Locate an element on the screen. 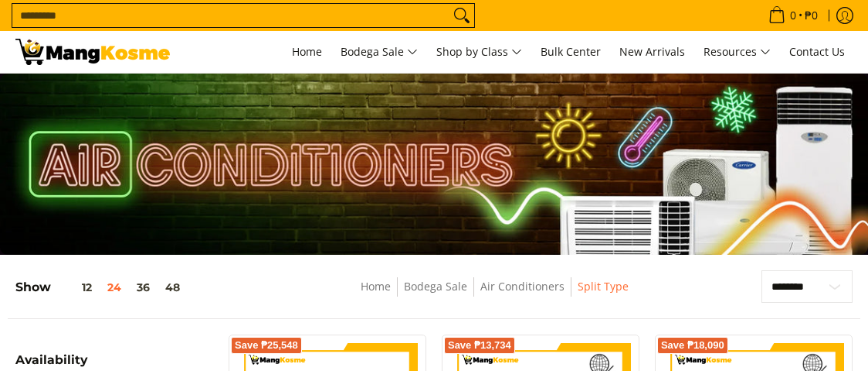  span: New Arrivals is located at coordinates (652, 51).